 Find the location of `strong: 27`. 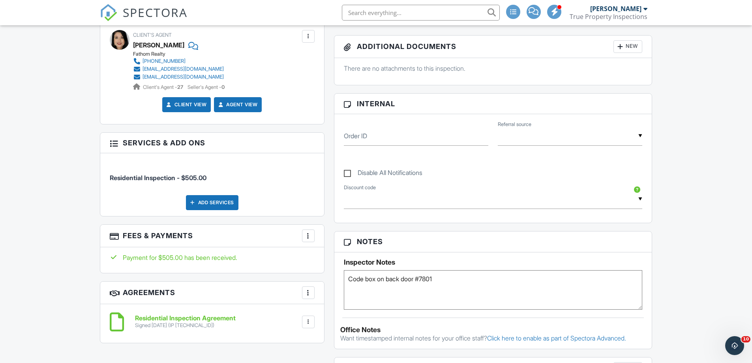

strong: 27 is located at coordinates (180, 87).